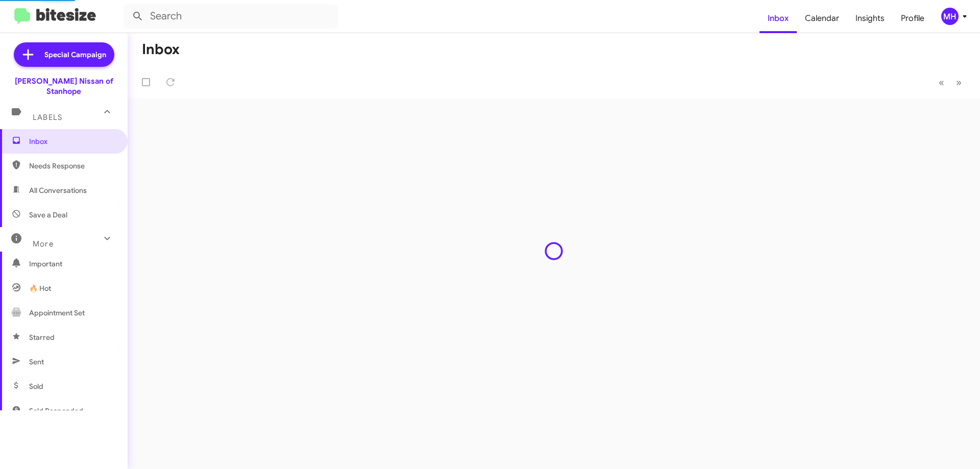 This screenshot has height=469, width=980. I want to click on a: Insights, so click(870, 18).